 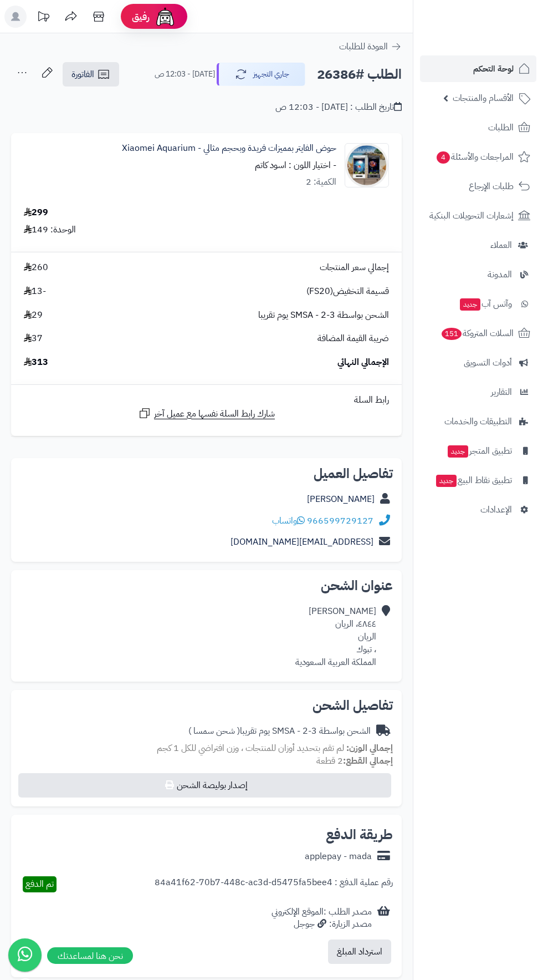 What do you see at coordinates (478, 510) in the screenshot?
I see `a: الإعدادات` at bounding box center [478, 510].